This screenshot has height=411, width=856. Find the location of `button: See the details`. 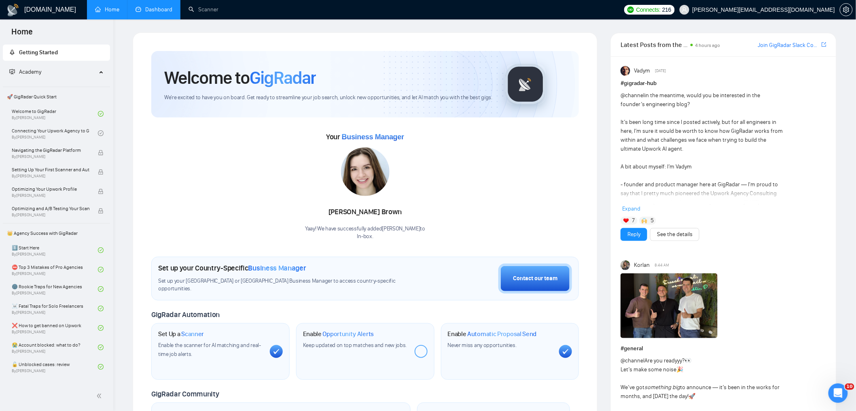

button: See the details is located at coordinates (675, 234).